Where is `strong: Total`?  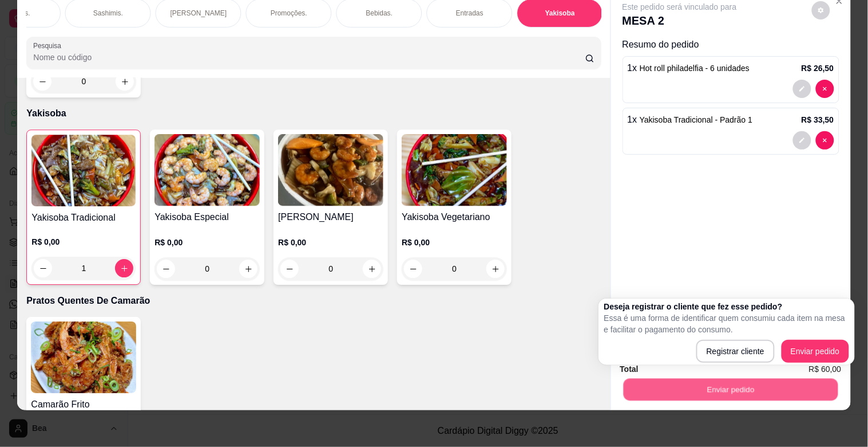
strong: Total is located at coordinates (630, 369).